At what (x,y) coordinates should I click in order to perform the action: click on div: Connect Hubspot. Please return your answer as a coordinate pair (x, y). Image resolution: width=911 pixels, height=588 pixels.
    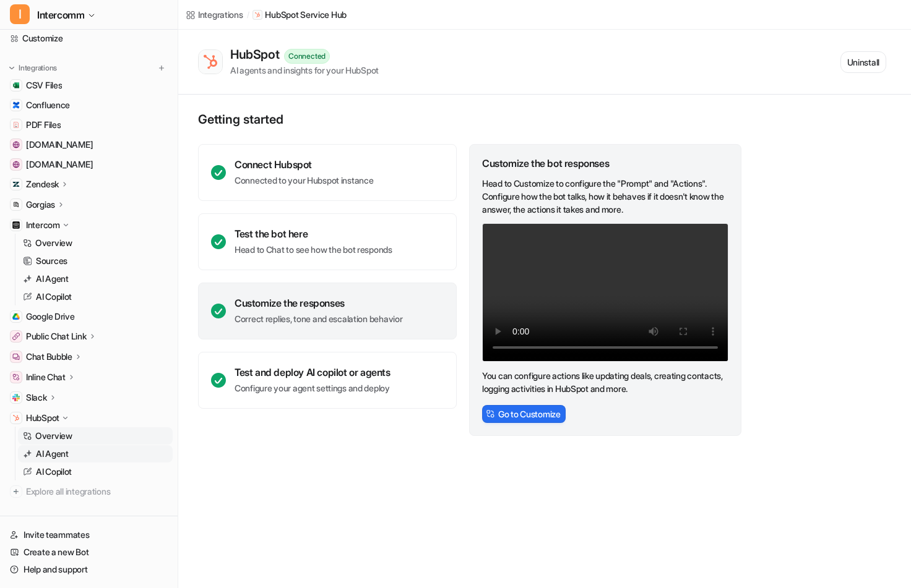
    Looking at the image, I should click on (304, 165).